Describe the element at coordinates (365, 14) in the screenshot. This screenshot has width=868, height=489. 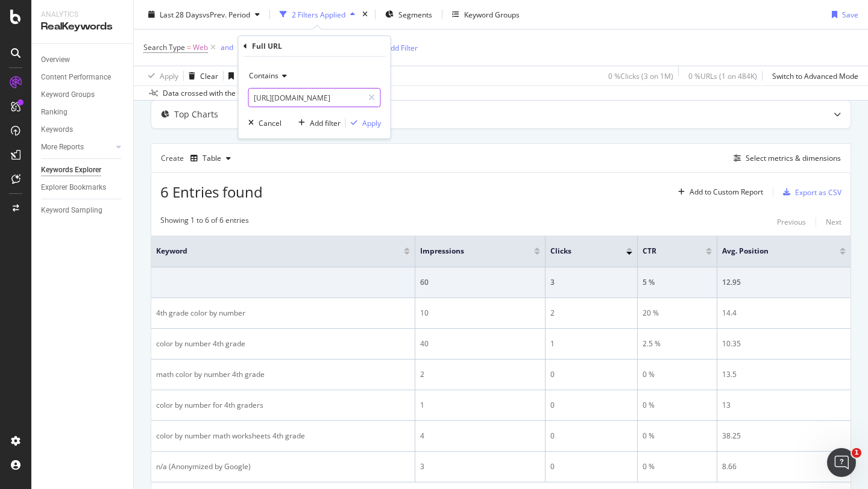
I see `div: times` at that location.